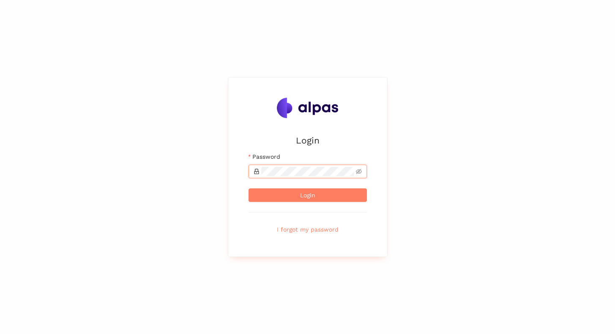 The width and height of the screenshot is (615, 334). I want to click on button: I forgot my password, so click(308, 229).